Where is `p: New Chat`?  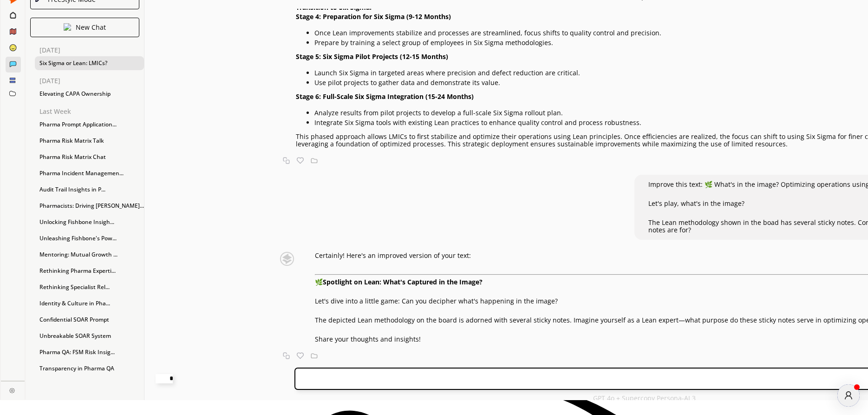
p: New Chat is located at coordinates (90, 28).